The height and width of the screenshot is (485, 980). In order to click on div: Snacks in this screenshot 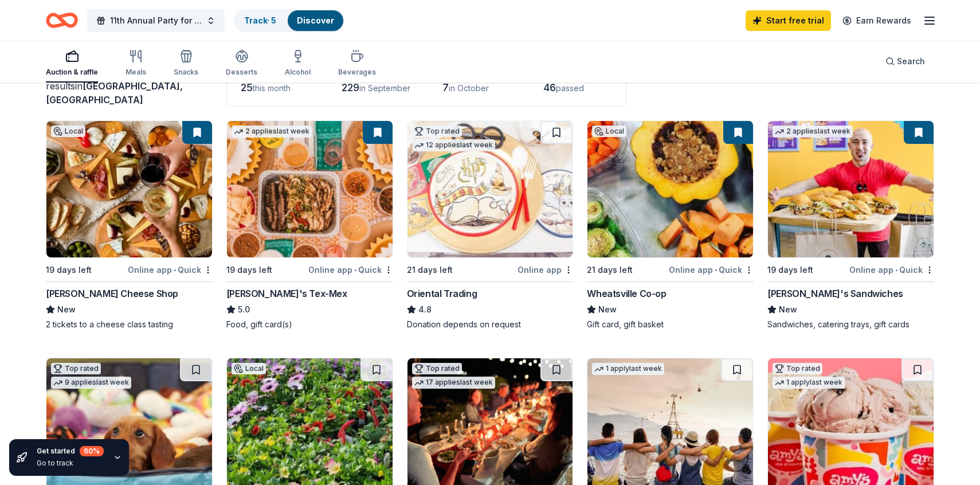, I will do `click(186, 72)`.